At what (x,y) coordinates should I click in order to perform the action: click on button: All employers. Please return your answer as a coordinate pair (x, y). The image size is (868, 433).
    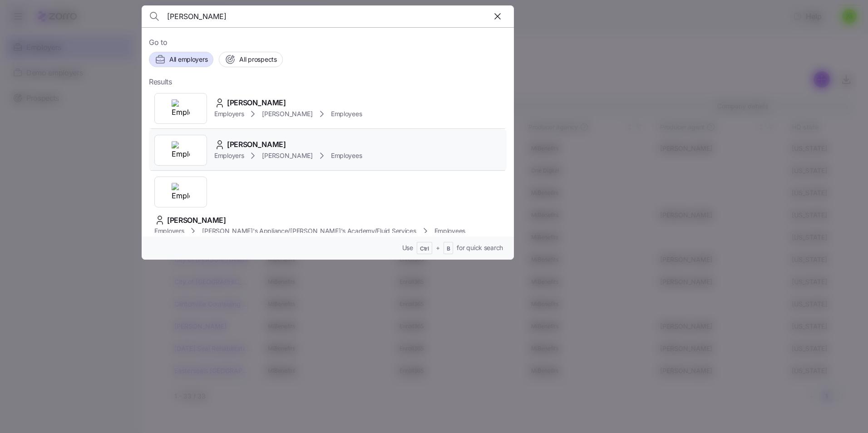
    Looking at the image, I should click on (181, 60).